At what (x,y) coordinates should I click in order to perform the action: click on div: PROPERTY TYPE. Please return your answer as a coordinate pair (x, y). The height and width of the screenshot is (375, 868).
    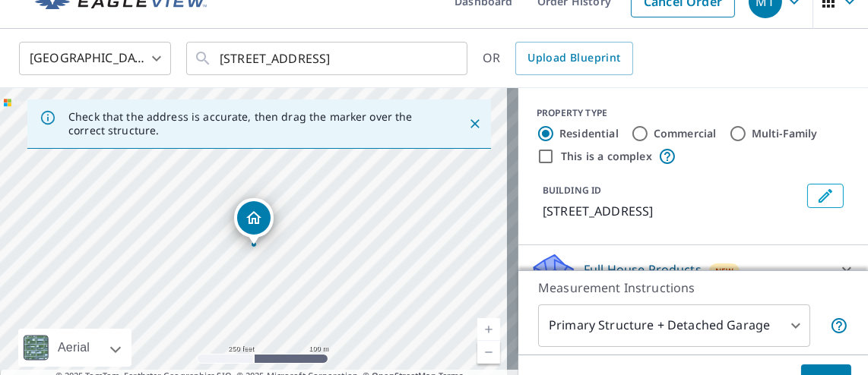
    Looking at the image, I should click on (693, 113).